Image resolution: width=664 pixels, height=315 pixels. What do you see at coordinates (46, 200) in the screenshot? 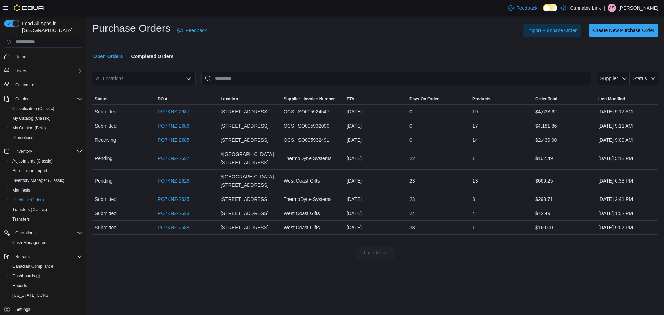
I see `button: Purchase Orders` at bounding box center [46, 200].